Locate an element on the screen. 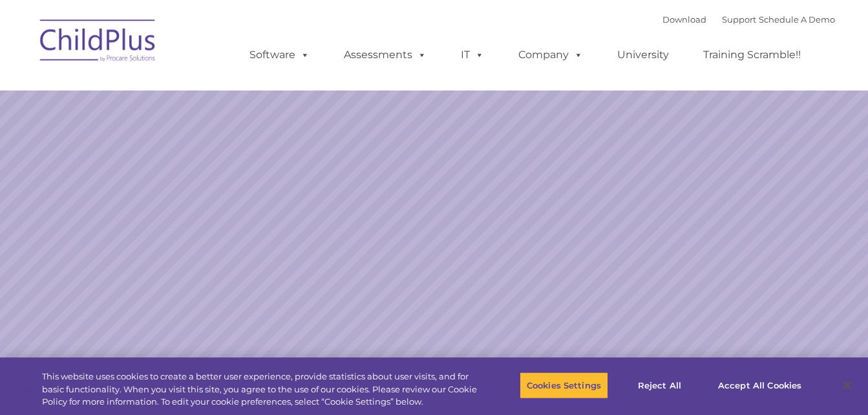 This screenshot has width=868, height=415. button: Reject All is located at coordinates (659, 385).